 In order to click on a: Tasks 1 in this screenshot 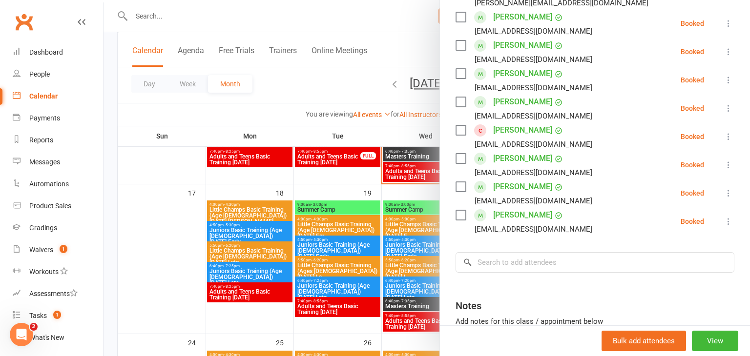, I will do `click(58, 316)`.